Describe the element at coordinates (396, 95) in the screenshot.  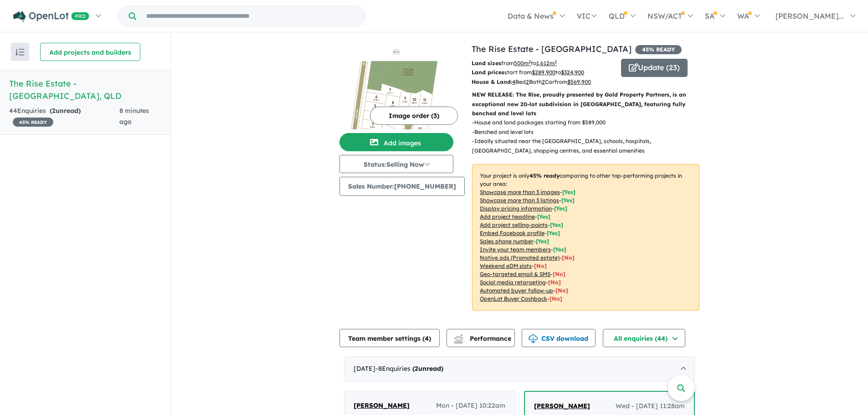
I see `img: The Rise Estate - Victory Heights` at that location.